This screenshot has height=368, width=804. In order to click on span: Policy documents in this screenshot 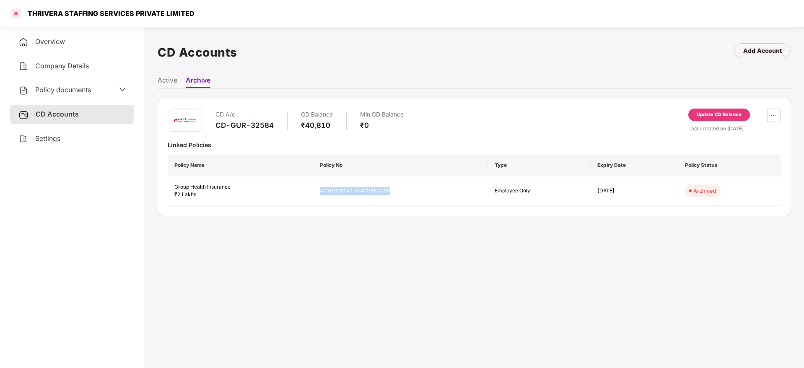, I will do `click(63, 90)`.